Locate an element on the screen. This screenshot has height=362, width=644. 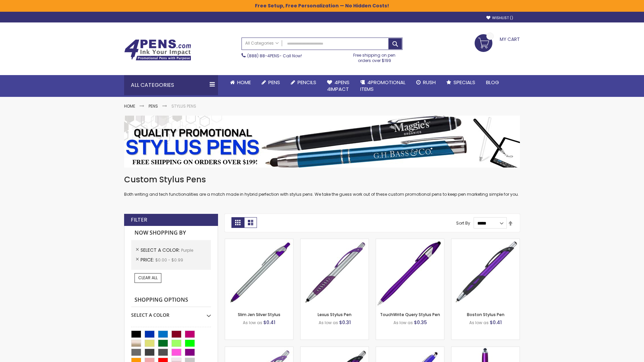
span: 4PROMOTIONAL ITEMS is located at coordinates (382, 86).